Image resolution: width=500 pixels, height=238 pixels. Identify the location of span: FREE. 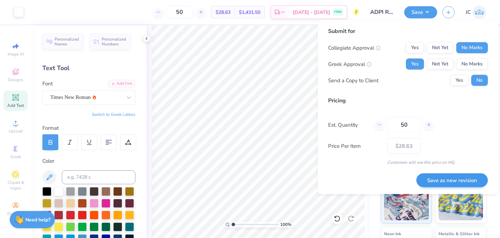
(338, 12).